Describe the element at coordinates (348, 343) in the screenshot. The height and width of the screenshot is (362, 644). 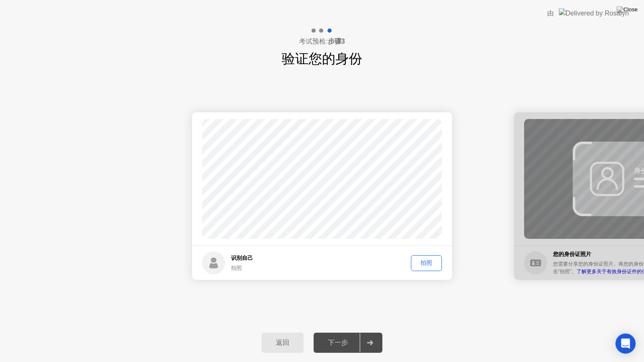
I see `button: 下一步` at that location.